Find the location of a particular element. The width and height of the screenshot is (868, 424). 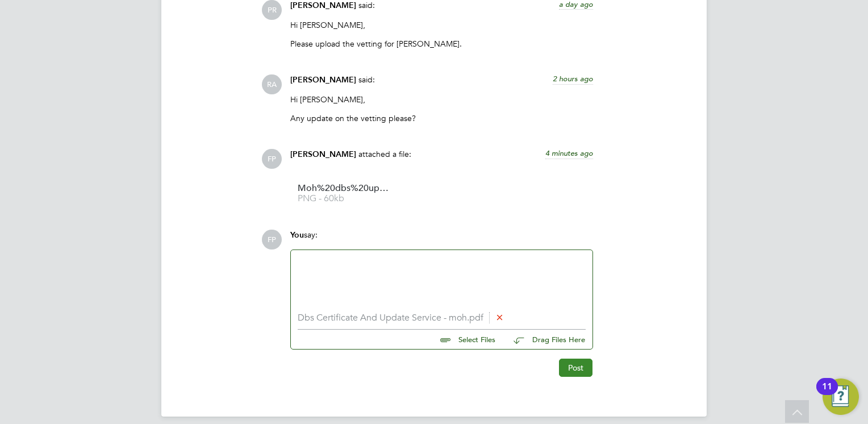

span: said: is located at coordinates (366, 80).